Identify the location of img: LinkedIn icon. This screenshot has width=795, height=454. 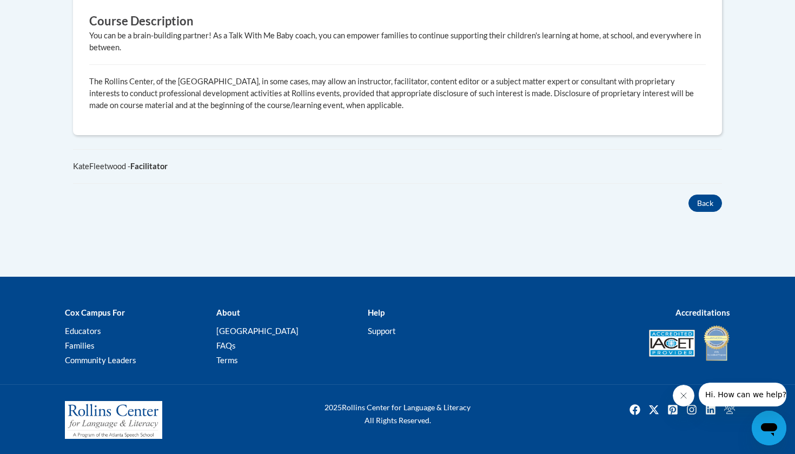
(711, 410).